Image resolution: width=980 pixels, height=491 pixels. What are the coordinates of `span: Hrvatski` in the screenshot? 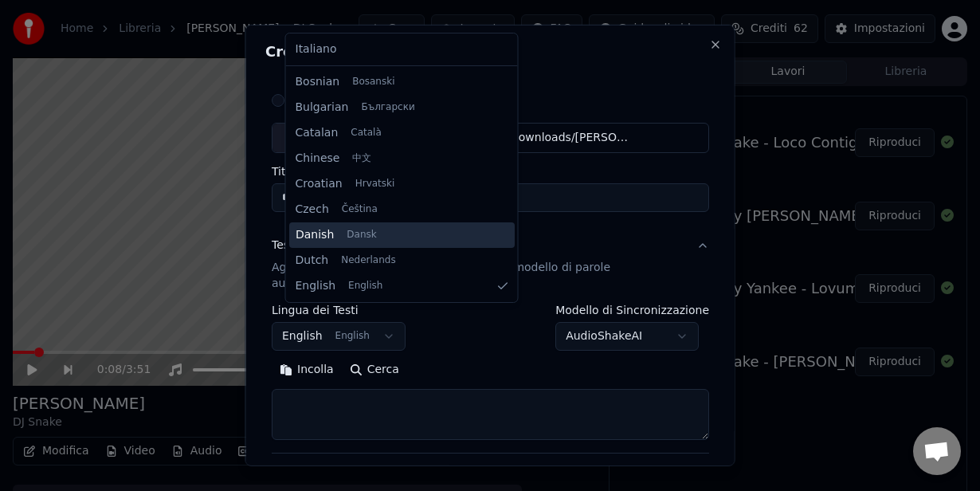 It's located at (375, 184).